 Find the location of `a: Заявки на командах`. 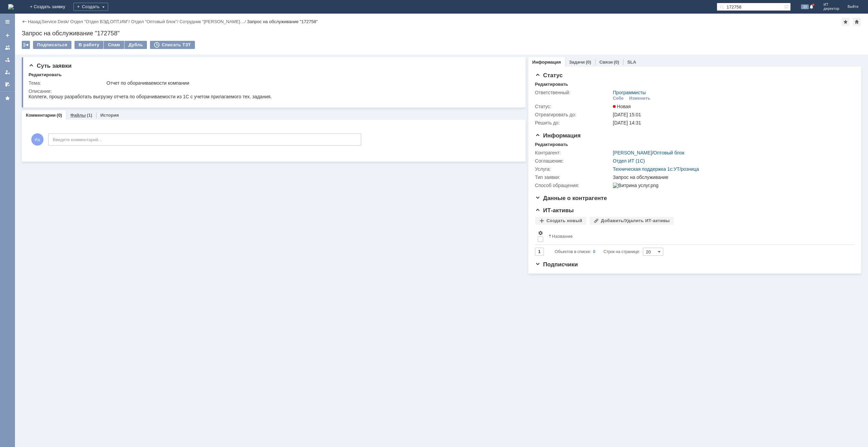

a: Заявки на командах is located at coordinates (7, 48).